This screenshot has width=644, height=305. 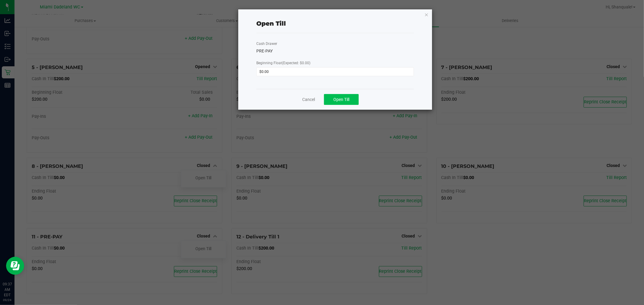 What do you see at coordinates (341, 100) in the screenshot?
I see `span: Open Till` at bounding box center [341, 100].